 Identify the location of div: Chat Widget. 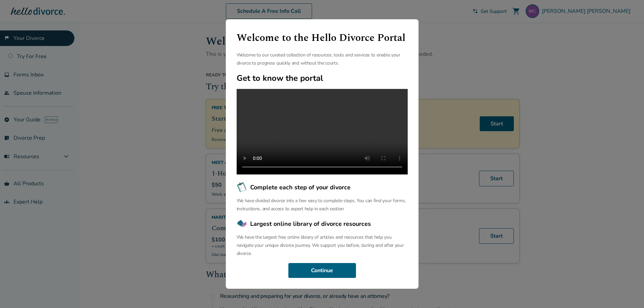
(627, 291).